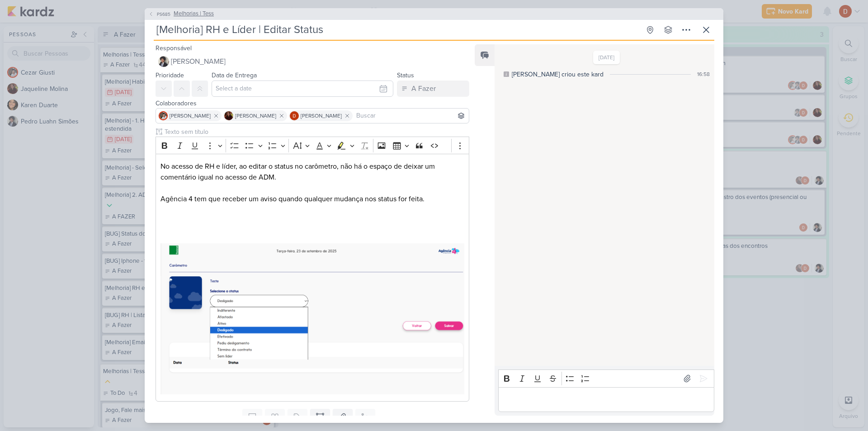 The height and width of the screenshot is (431, 868). What do you see at coordinates (424, 89) in the screenshot?
I see `div: A Fazer` at bounding box center [424, 89].